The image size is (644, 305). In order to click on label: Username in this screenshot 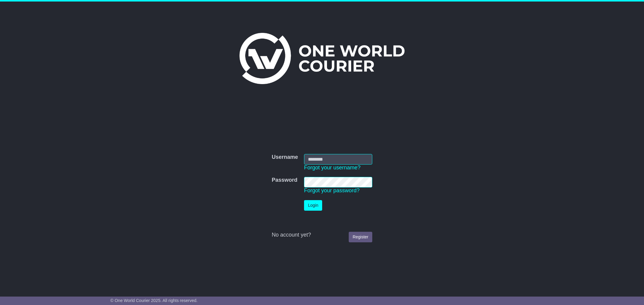, I will do `click(285, 157)`.